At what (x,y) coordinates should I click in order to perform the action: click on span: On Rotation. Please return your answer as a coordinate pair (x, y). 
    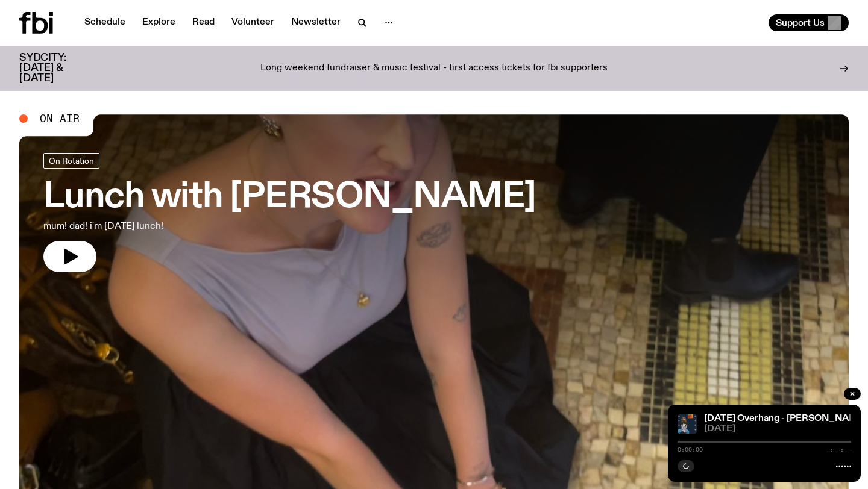
    Looking at the image, I should click on (71, 160).